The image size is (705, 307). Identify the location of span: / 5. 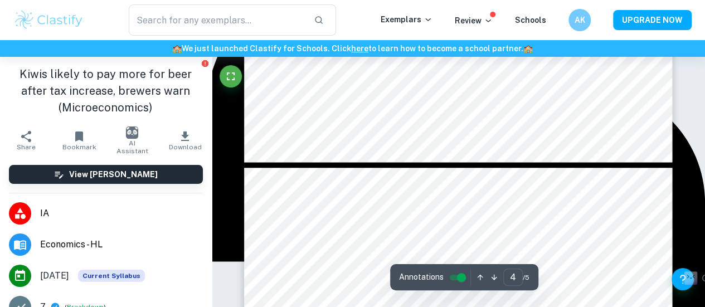
(526, 278).